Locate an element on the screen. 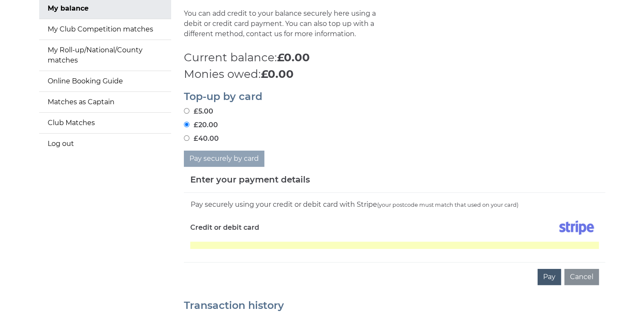 This screenshot has height=314, width=644. button: Pay securely by card is located at coordinates (224, 159).